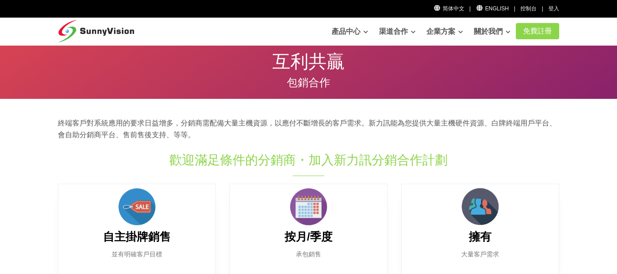  What do you see at coordinates (492, 32) in the screenshot?
I see `a: 關於我們` at bounding box center [492, 32].